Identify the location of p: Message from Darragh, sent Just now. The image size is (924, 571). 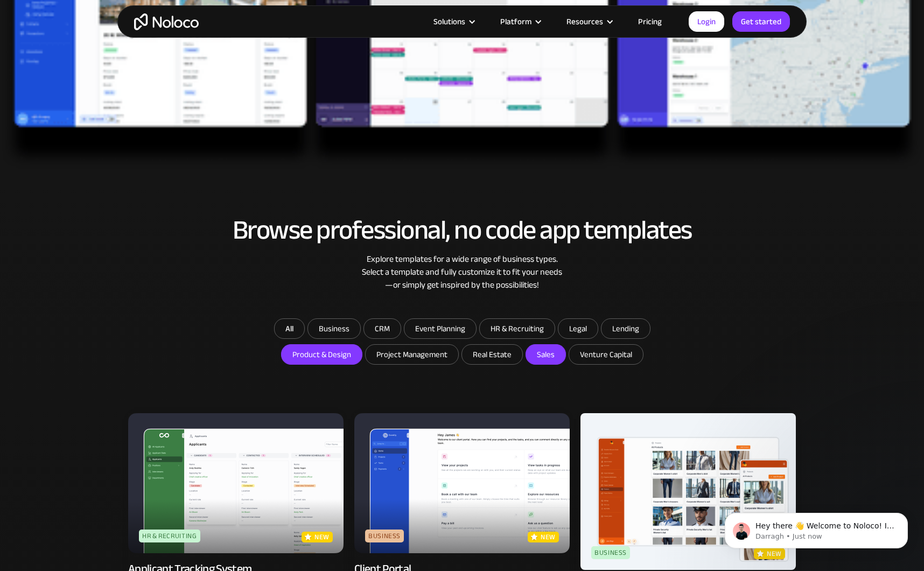
(117, 46).